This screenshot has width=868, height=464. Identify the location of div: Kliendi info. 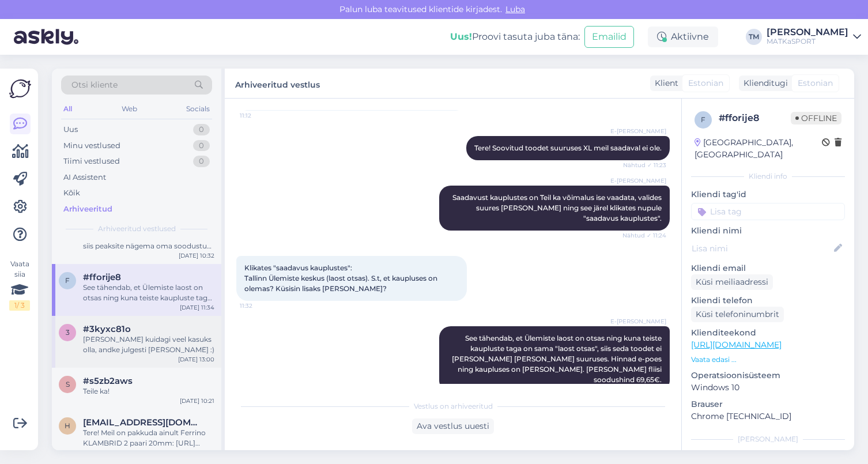
(768, 176).